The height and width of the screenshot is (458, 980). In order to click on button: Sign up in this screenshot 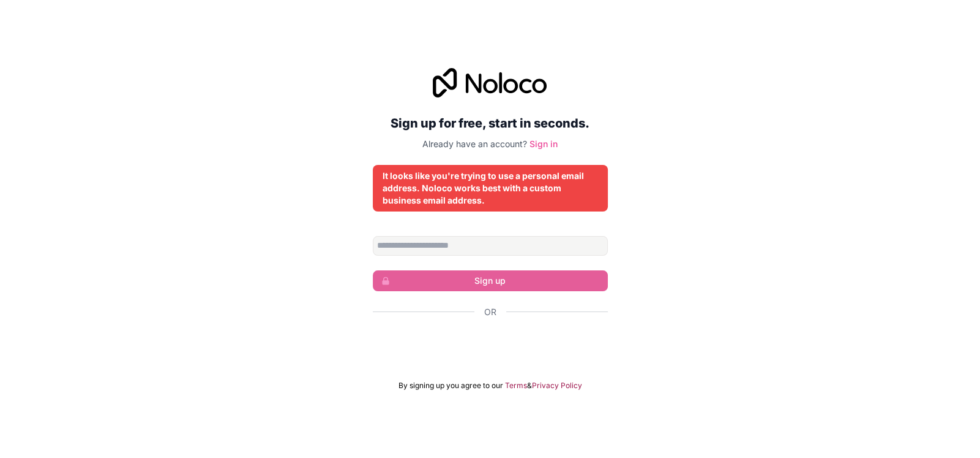, I will do `click(491, 281)`.